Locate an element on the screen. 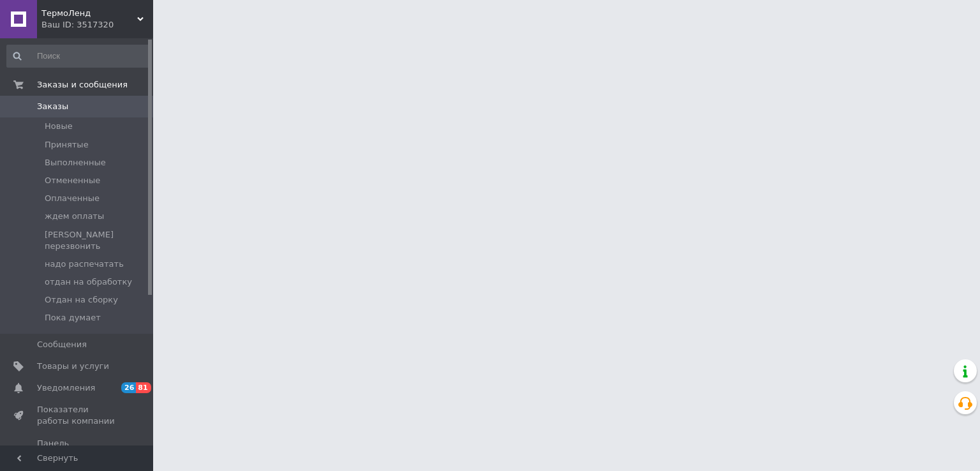 Image resolution: width=980 pixels, height=471 pixels. span: ТермоЛенд is located at coordinates (89, 13).